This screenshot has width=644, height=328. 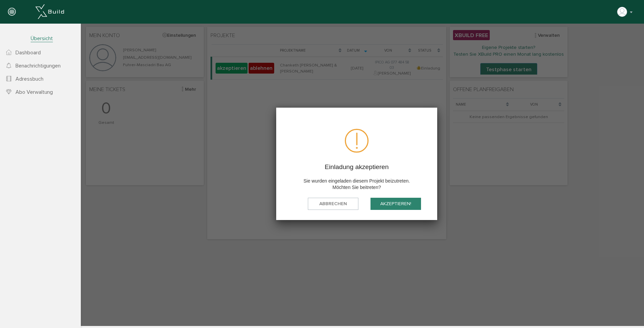 I want to click on button: akzeptieren!, so click(x=315, y=180).